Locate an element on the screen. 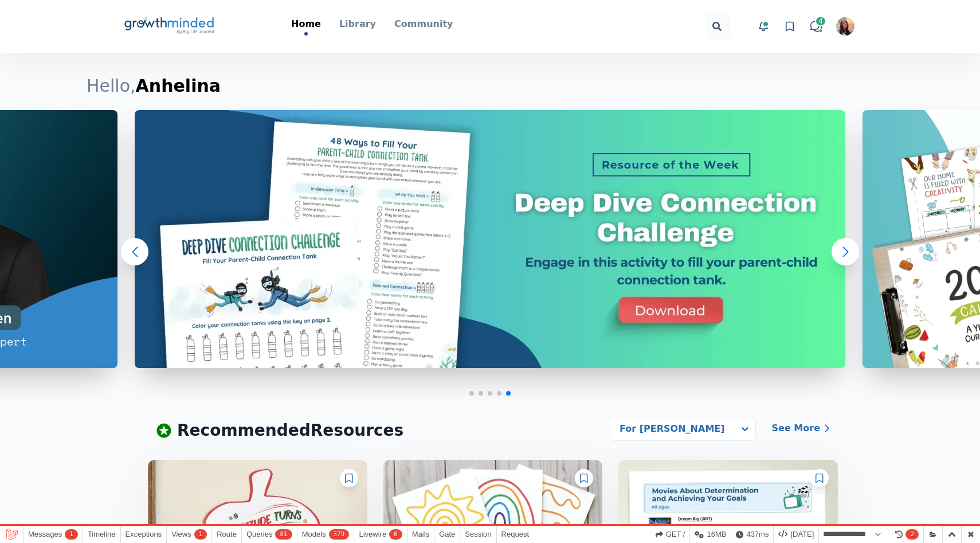 The image size is (980, 543). span: 81 is located at coordinates (283, 534).